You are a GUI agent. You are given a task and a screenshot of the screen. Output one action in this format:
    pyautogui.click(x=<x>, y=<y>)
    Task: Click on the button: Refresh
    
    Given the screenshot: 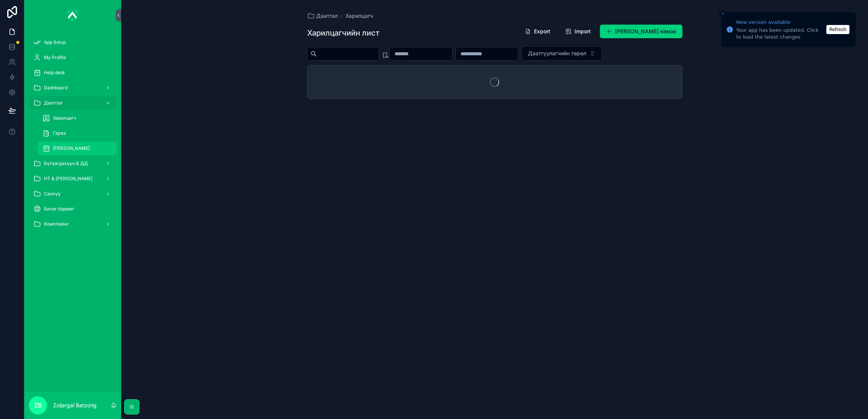 What is the action you would take?
    pyautogui.click(x=837, y=29)
    